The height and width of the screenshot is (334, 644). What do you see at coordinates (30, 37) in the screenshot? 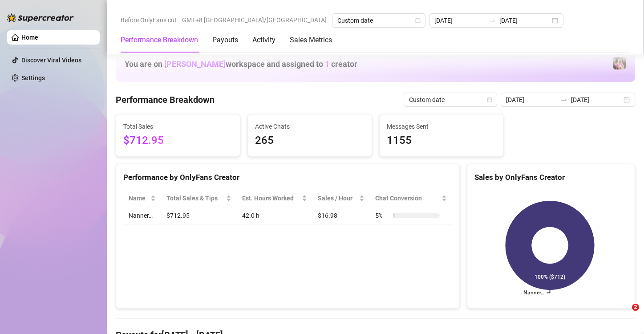
I see `a: Home` at bounding box center [30, 37].